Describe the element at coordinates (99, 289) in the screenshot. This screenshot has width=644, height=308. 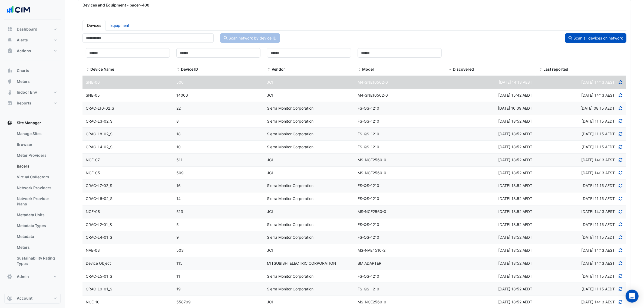
I see `span: CRAC-L9-01_S` at that location.